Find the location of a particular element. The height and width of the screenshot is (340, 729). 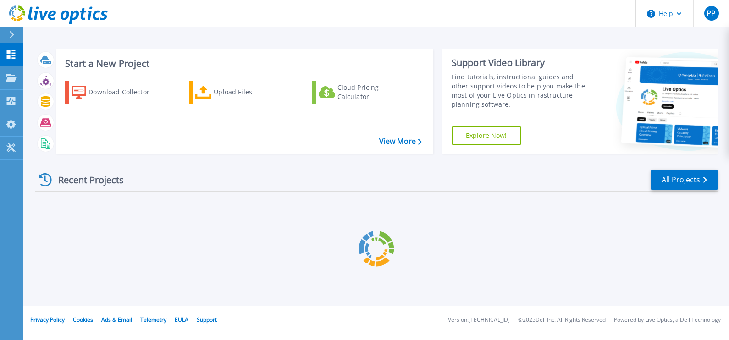

li: Powered by Live Optics, a Dell Technology is located at coordinates (667, 320).